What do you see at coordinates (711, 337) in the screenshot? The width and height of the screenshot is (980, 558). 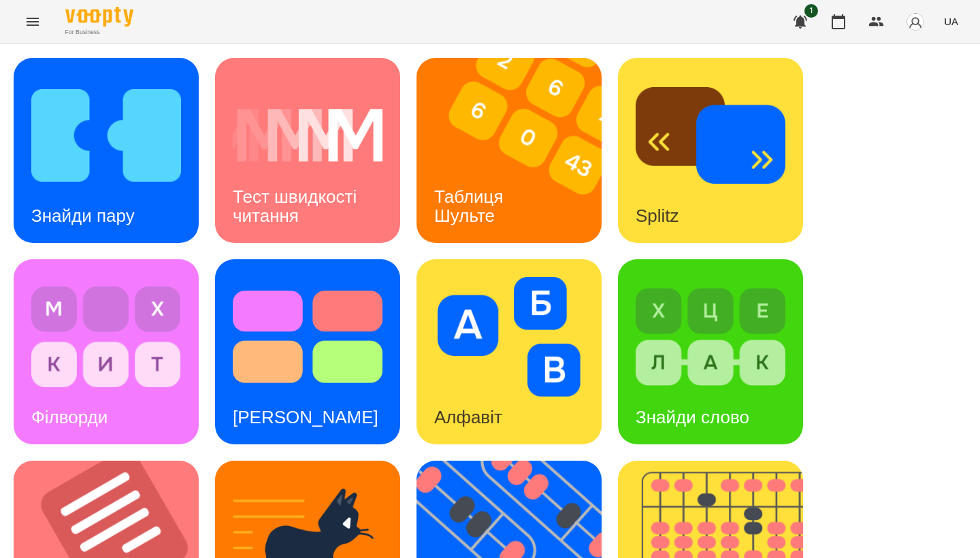 I see `img: Знайди слово` at bounding box center [711, 337].